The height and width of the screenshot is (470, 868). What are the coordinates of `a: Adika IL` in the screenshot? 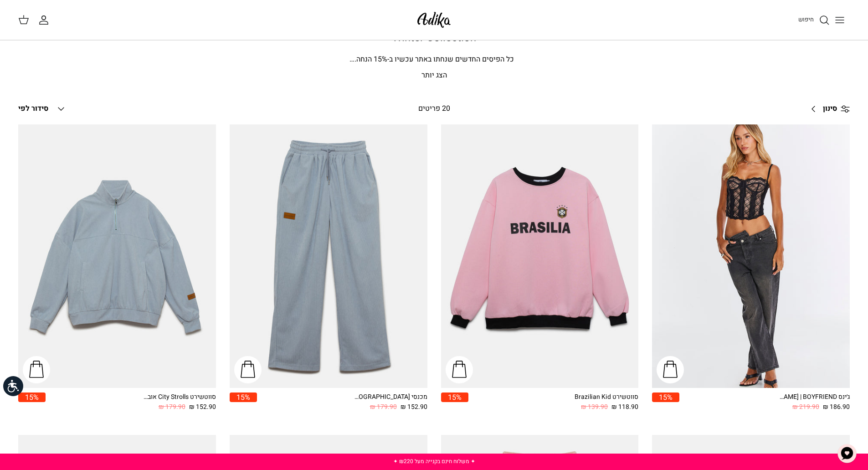 It's located at (434, 20).